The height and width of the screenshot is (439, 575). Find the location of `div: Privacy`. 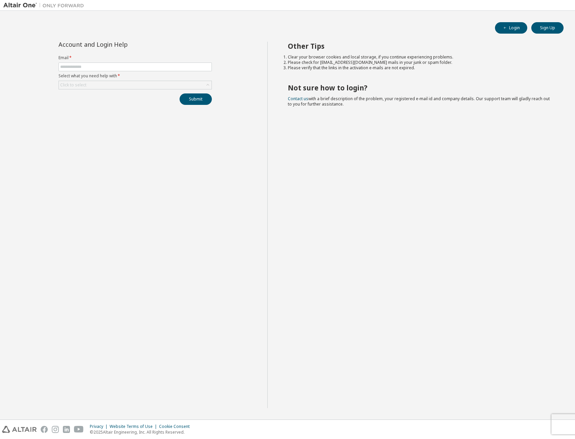

div: Privacy is located at coordinates (100, 427).